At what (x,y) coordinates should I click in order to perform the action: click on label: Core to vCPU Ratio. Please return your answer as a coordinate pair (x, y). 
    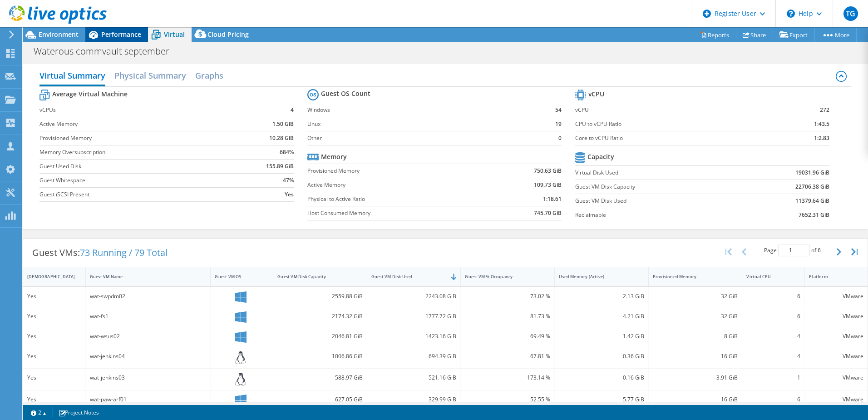
    Looking at the image, I should click on (674, 138).